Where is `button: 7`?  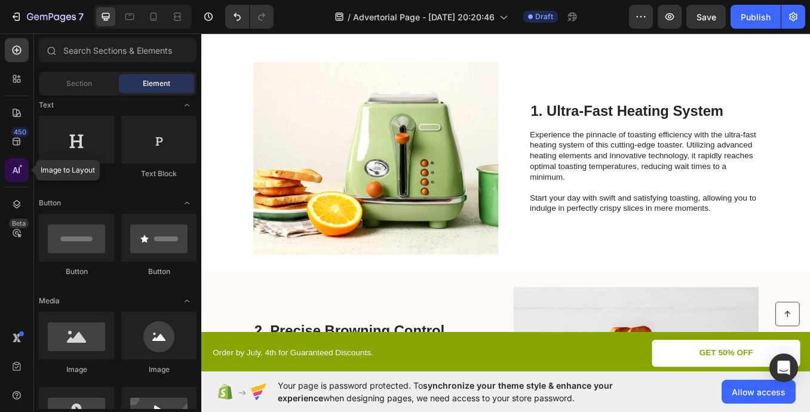 button: 7 is located at coordinates (47, 17).